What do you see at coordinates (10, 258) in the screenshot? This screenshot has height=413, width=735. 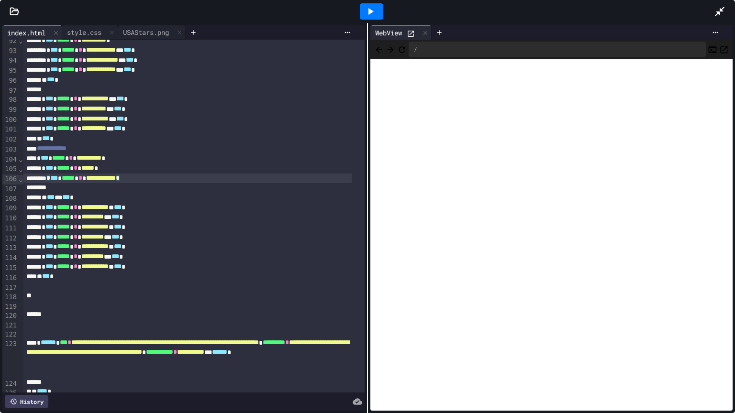 I see `div: 114` at bounding box center [10, 258].